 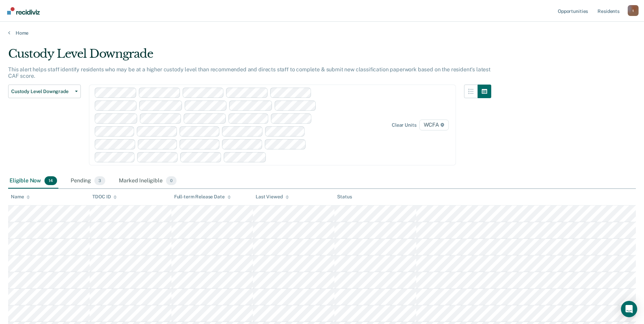 What do you see at coordinates (250, 72) in the screenshot?
I see `p: This alert helps staff identify residents who may be at a higher custody level than recommended a...` at bounding box center [250, 72].